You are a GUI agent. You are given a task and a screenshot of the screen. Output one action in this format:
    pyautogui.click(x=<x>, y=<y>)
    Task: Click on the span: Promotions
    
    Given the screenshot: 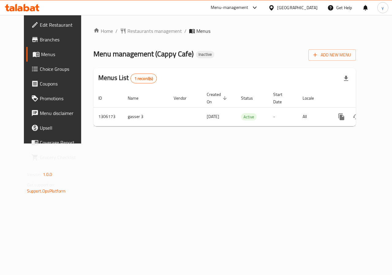 What is the action you would take?
    pyautogui.click(x=62, y=98)
    